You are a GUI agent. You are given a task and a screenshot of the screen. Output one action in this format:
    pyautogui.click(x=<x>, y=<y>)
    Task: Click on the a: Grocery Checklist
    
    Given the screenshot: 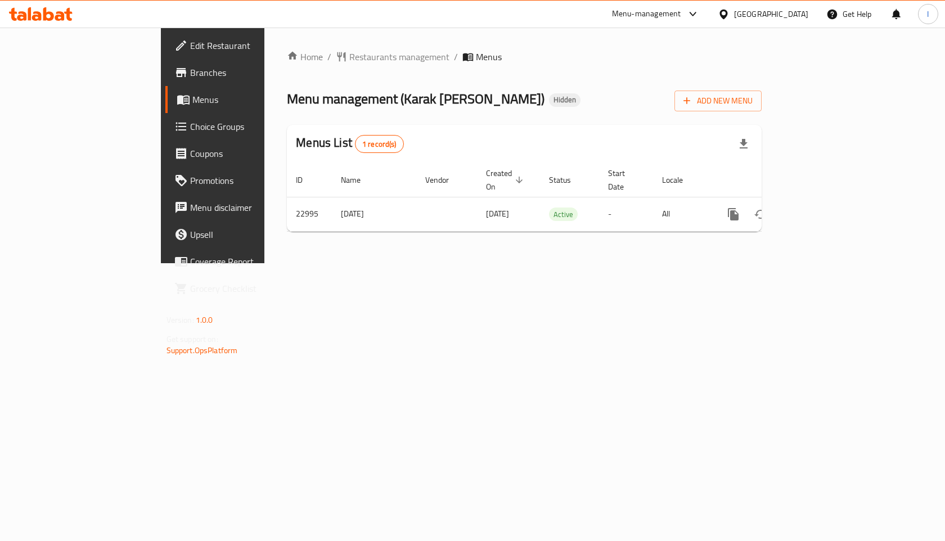 What is the action you would take?
    pyautogui.click(x=242, y=289)
    